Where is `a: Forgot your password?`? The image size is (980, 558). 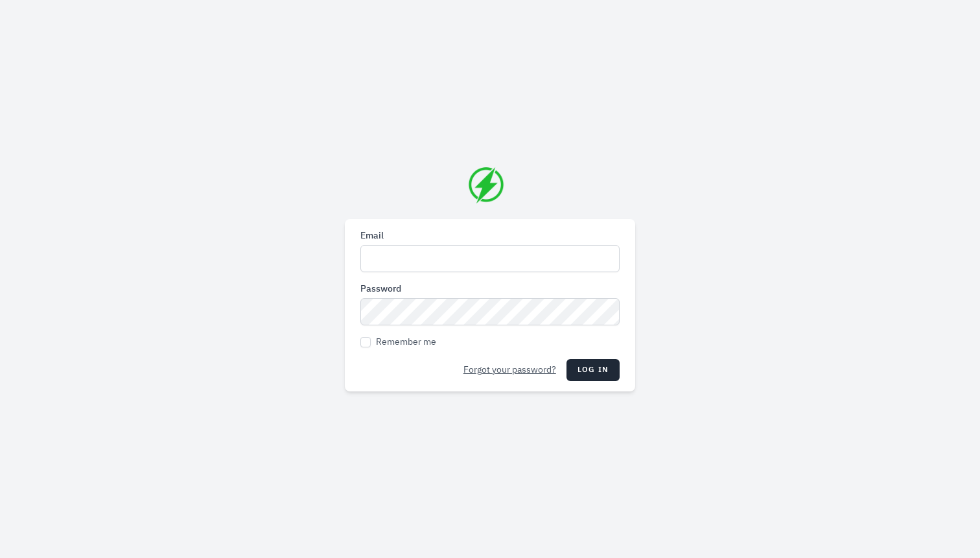 a: Forgot your password? is located at coordinates (509, 370).